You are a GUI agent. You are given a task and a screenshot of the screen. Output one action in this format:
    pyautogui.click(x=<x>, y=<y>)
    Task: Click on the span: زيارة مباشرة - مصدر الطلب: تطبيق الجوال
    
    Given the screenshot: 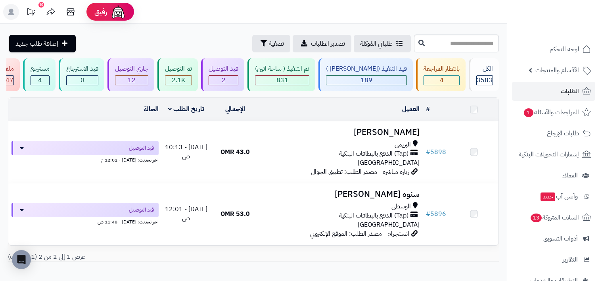 What is the action you would take?
    pyautogui.click(x=360, y=172)
    